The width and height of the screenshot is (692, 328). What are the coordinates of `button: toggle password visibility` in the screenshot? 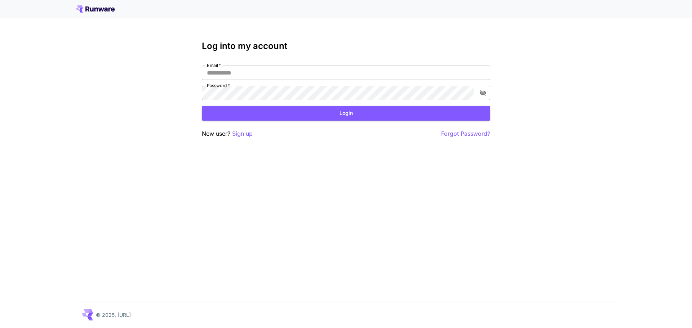 It's located at (483, 93).